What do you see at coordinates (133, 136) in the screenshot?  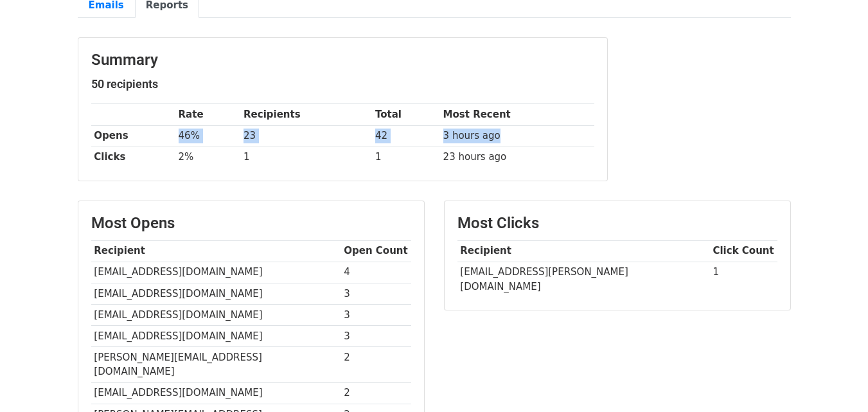 I see `th: Opens` at bounding box center [133, 136].